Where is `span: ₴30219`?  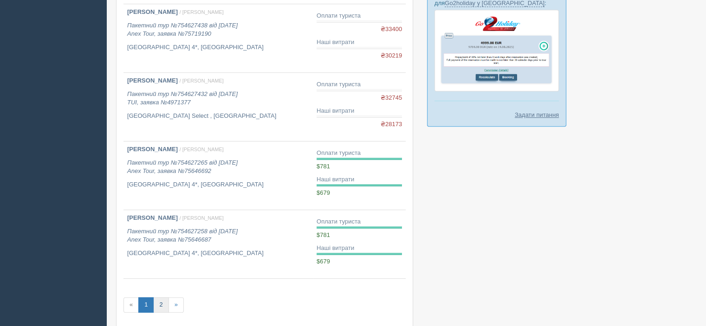
span: ₴30219 is located at coordinates (391, 56).